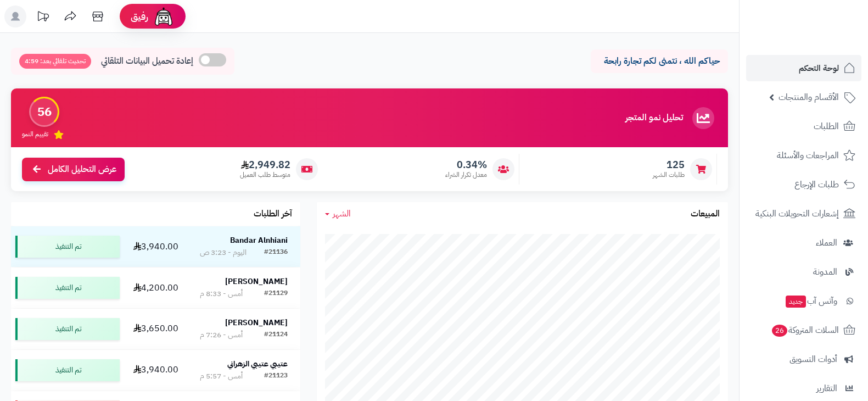 The image size is (868, 401). Describe the element at coordinates (804, 359) in the screenshot. I see `a: أدوات التسويق` at that location.